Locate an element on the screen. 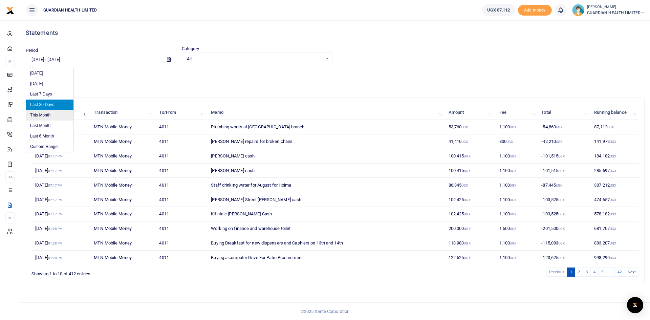 The width and height of the screenshot is (650, 320). td: 578,182 is located at coordinates (615, 214).